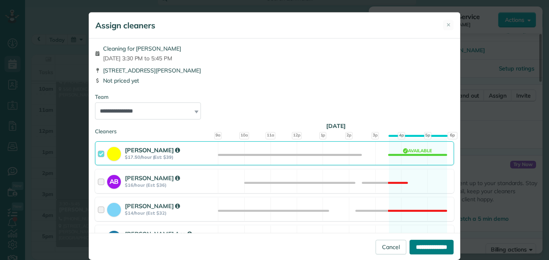 The height and width of the screenshot is (260, 549). What do you see at coordinates (275, 80) in the screenshot?
I see `div: Not priced yet` at bounding box center [275, 80].